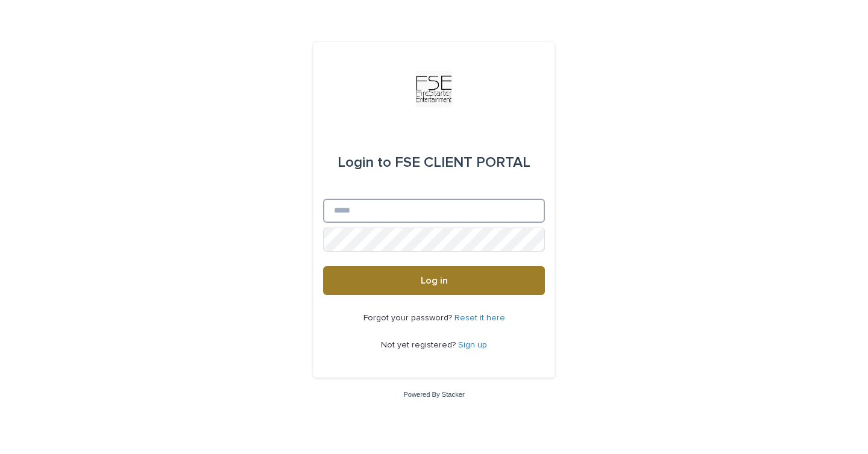  Describe the element at coordinates (472, 345) in the screenshot. I see `a: Sign up` at that location.